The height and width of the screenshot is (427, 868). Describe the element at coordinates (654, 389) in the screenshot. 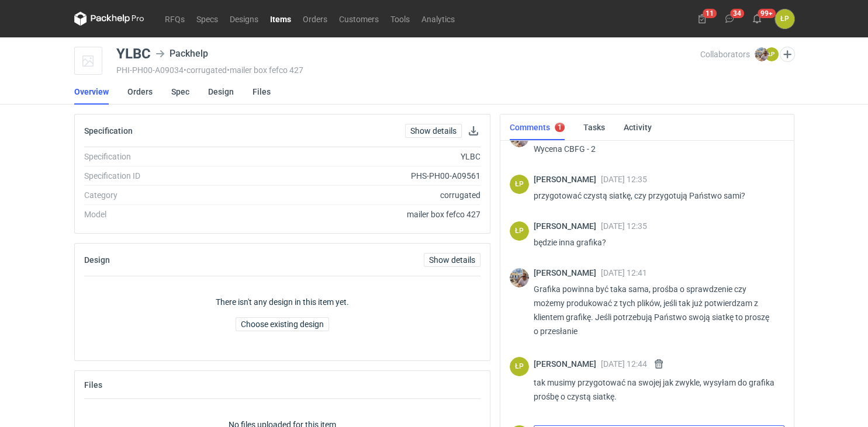

I see `p: tak musimy przygotować na swojej jak zwykle, wysyłam do grafika prośbę o czystą siatkę.` at that location.